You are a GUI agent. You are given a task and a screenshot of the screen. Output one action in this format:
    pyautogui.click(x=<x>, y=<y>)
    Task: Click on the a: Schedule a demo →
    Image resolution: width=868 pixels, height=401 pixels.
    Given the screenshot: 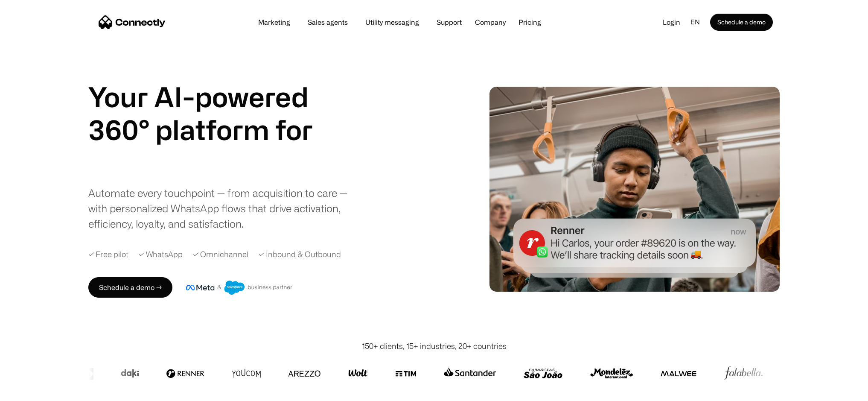 What is the action you would take?
    pyautogui.click(x=130, y=287)
    